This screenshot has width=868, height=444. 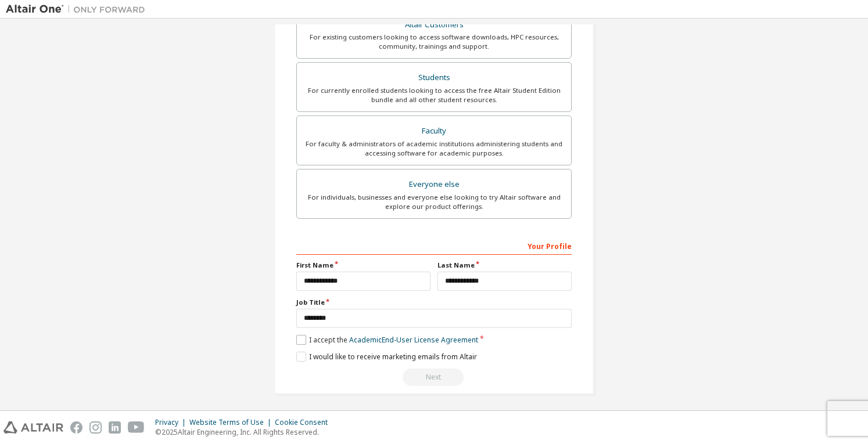 I want to click on div: Everyone else, so click(x=434, y=184).